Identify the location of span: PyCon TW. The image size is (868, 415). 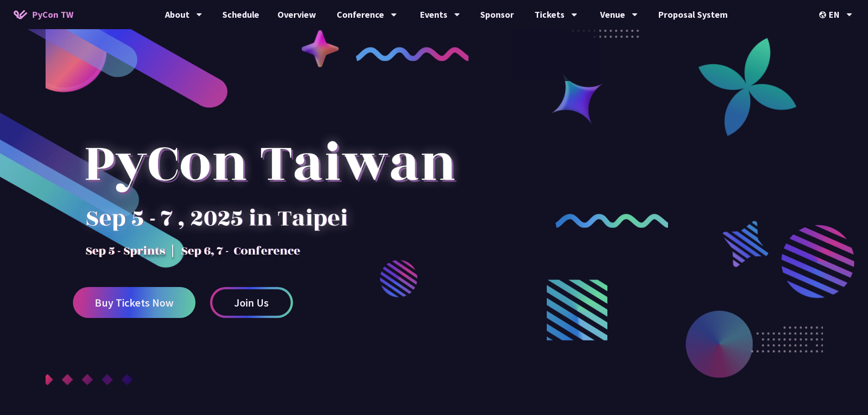
(52, 15).